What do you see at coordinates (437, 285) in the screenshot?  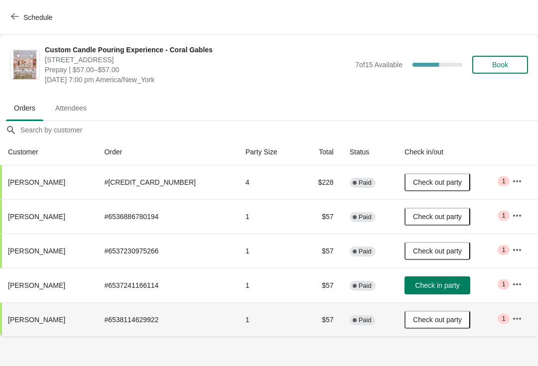 I see `span: Check in party` at bounding box center [437, 285].